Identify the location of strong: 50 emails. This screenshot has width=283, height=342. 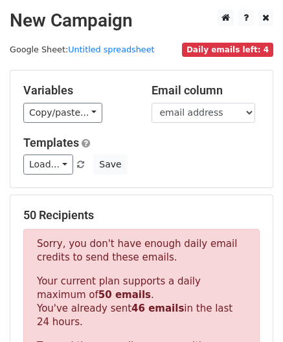
(124, 295).